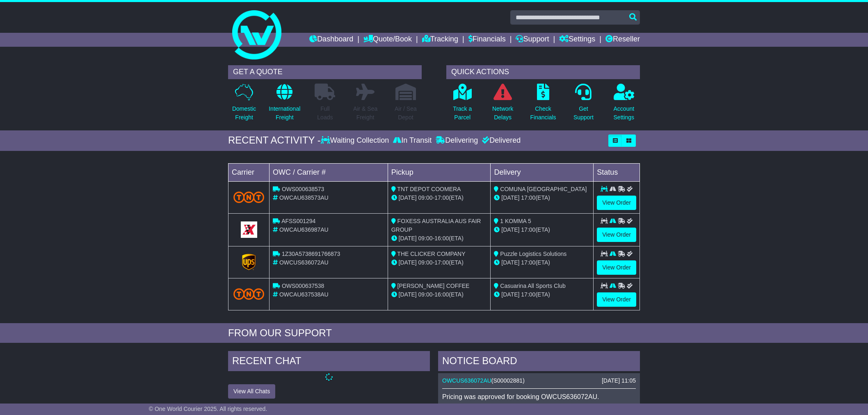 Image resolution: width=868 pixels, height=415 pixels. Describe the element at coordinates (462, 105) in the screenshot. I see `a: Track aParcel` at that location.